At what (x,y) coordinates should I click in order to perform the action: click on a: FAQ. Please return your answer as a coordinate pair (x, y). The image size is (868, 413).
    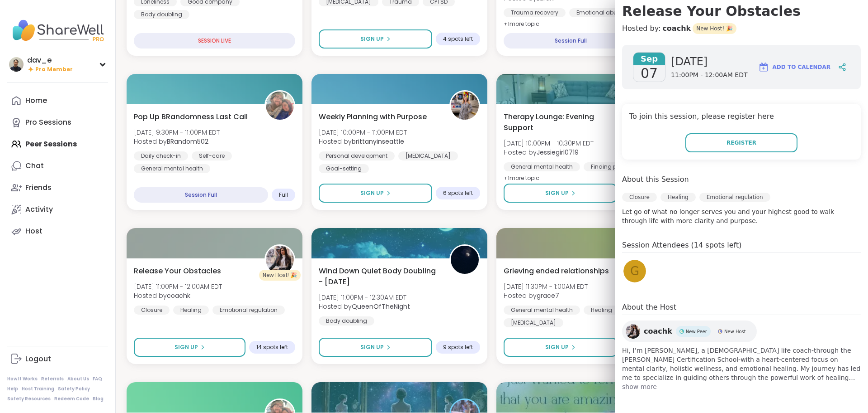
    Looking at the image, I should click on (98, 378).